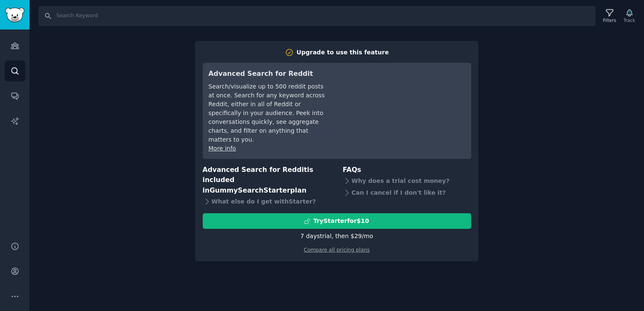  Describe the element at coordinates (222, 148) in the screenshot. I see `a: More info` at that location.